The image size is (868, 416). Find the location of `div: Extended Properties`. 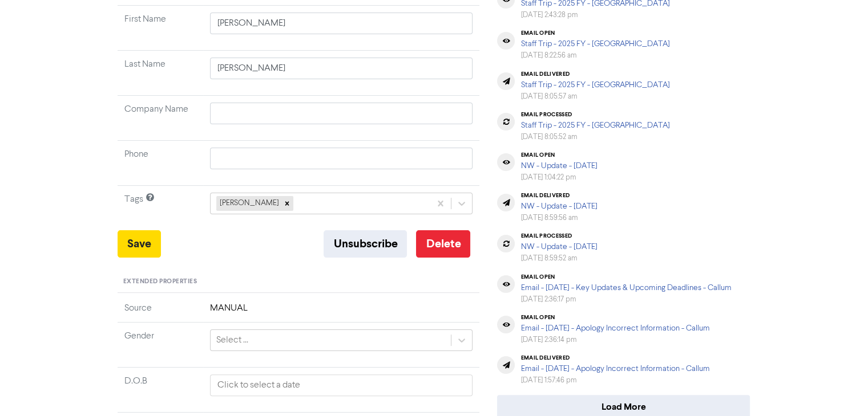

div: Extended Properties is located at coordinates (299, 282).